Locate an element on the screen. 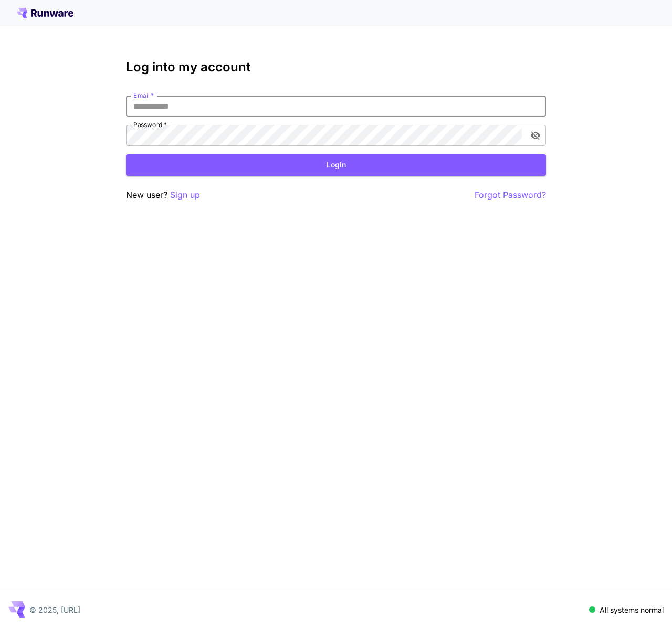  p: Sign up is located at coordinates (185, 195).